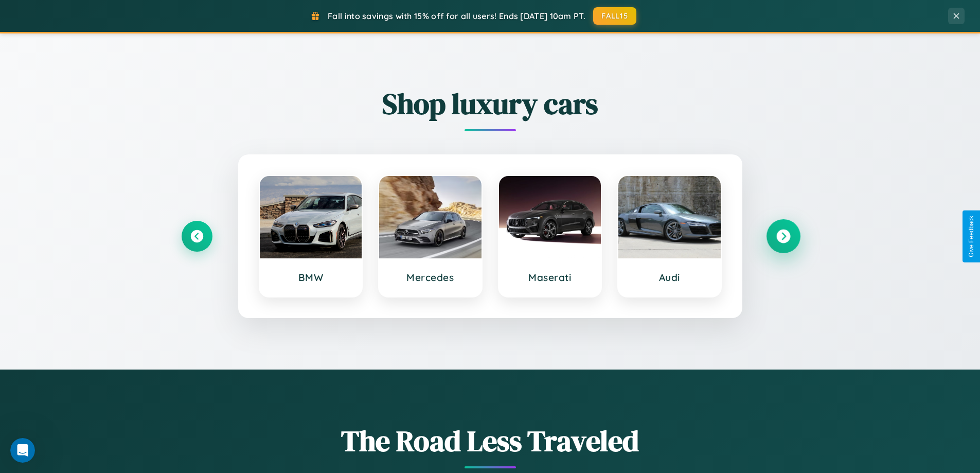 This screenshot has height=473, width=980. What do you see at coordinates (430, 277) in the screenshot?
I see `h3: Mercedes` at bounding box center [430, 277].